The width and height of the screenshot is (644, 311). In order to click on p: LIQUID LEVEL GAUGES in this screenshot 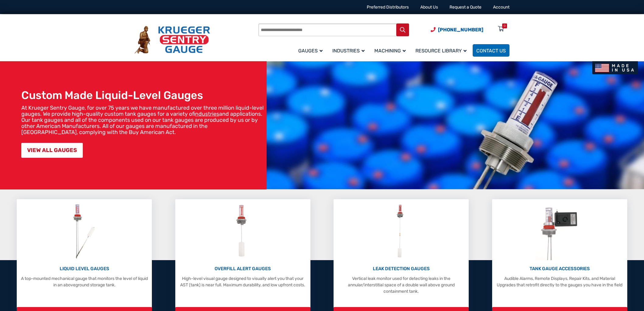, I will do `click(85, 269)`.